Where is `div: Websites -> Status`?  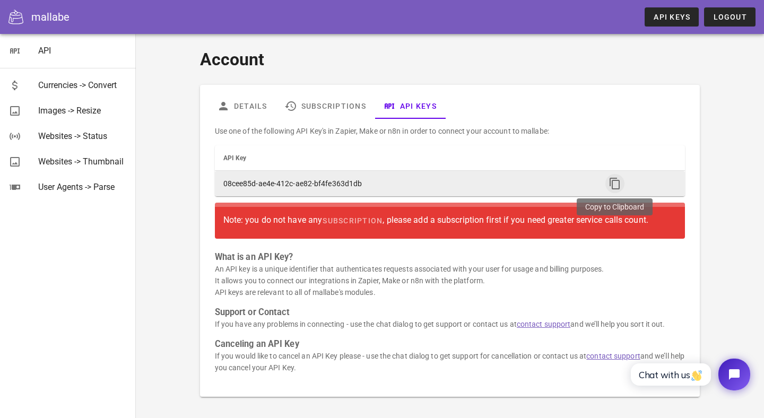
div: Websites -> Status is located at coordinates (83, 136).